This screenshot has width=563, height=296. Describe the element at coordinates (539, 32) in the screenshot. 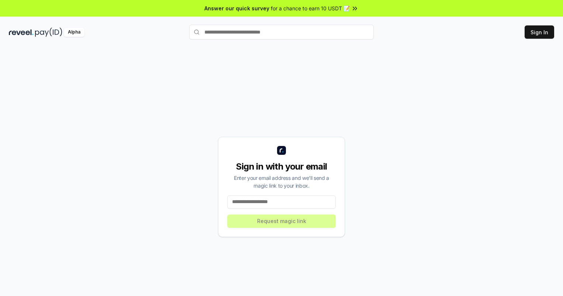

I see `button: Sign In` at that location.